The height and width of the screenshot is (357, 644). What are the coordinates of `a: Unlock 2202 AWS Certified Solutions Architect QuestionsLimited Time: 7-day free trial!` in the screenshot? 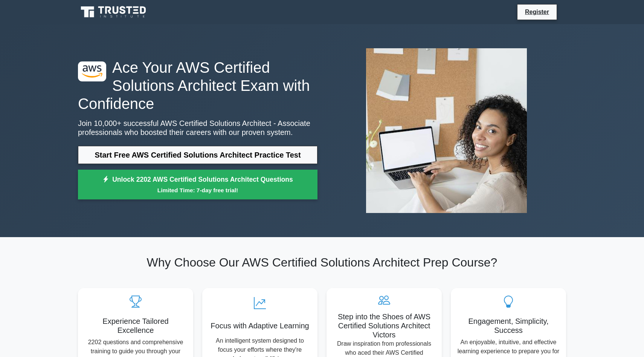 It's located at (198, 185).